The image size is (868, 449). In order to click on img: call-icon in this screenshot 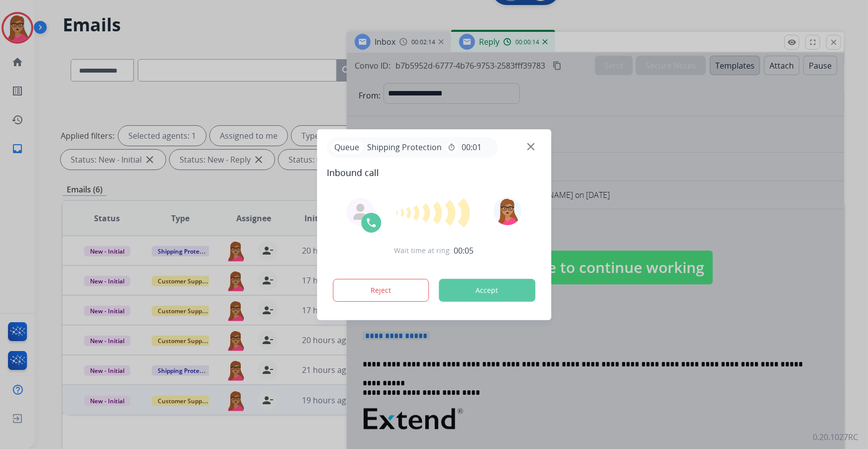, I will do `click(371, 223)`.